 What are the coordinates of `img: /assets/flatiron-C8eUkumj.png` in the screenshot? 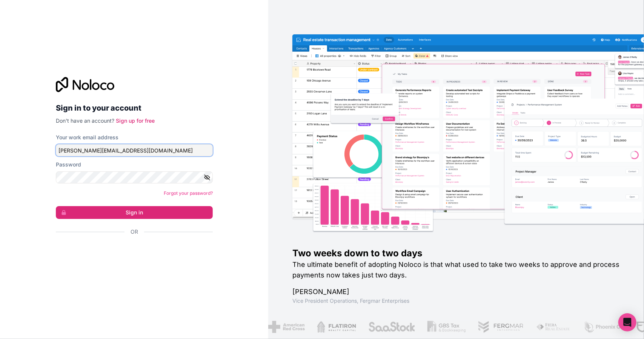 It's located at (311, 326).